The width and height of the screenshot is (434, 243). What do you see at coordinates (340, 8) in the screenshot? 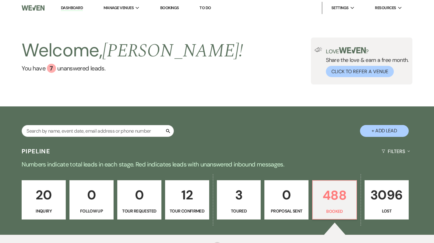
I see `span: Settings` at bounding box center [340, 8].